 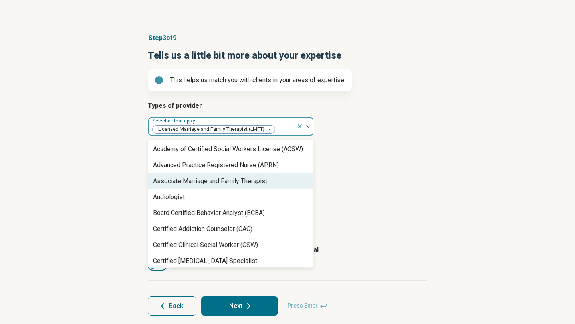 I want to click on div: Associate Marriage and Family Therapist, so click(x=210, y=181).